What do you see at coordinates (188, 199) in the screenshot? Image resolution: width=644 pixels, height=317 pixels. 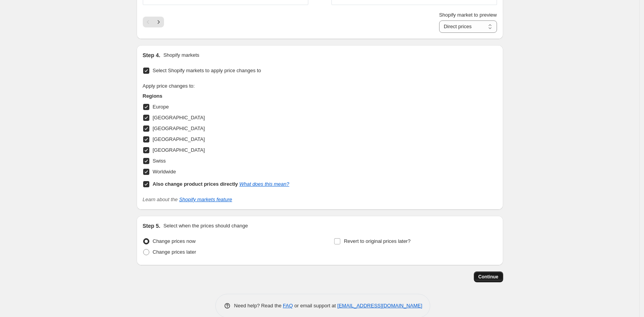 I see `i: Learn about the` at bounding box center [188, 199].